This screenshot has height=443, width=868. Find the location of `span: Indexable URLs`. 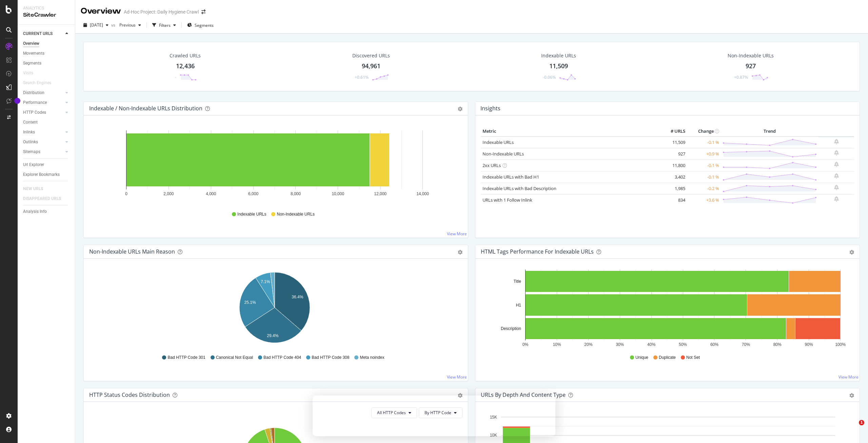

span: Indexable URLs is located at coordinates (251, 214).